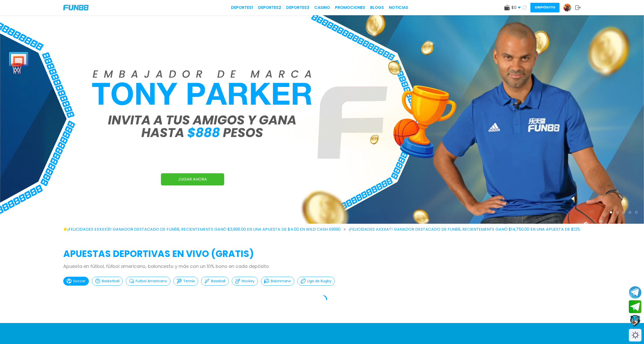  I want to click on button: Futbol Americano, so click(148, 281).